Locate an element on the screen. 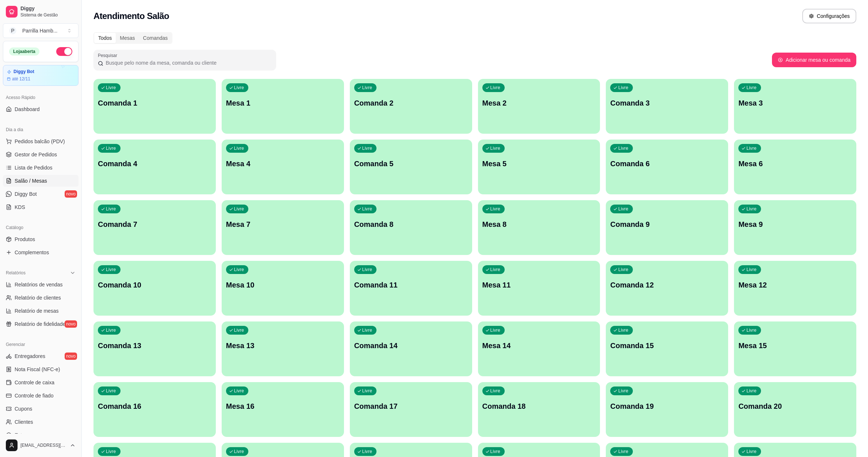  button: Configurações is located at coordinates (830, 16).